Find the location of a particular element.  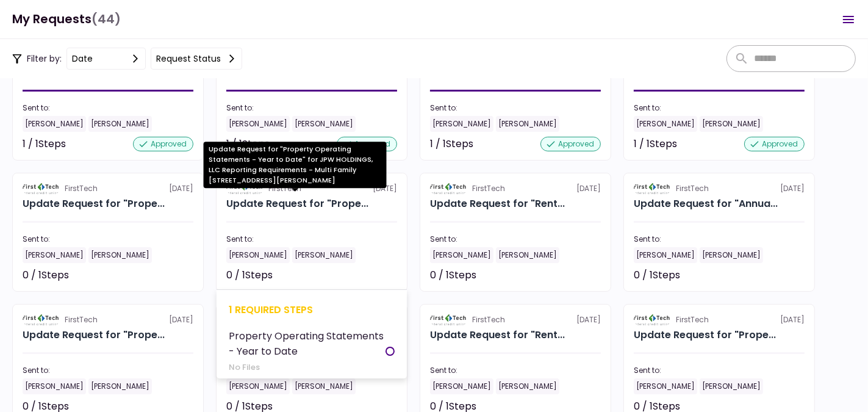

div: No Files is located at coordinates (307, 368).